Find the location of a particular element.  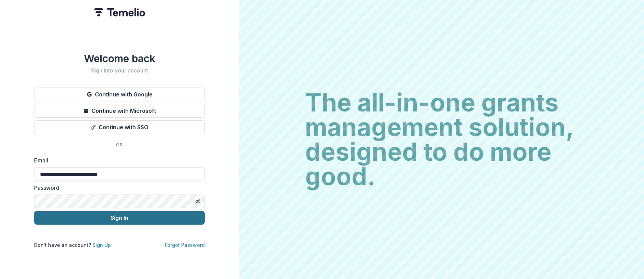

button: Toggle password visibility is located at coordinates (198, 201).